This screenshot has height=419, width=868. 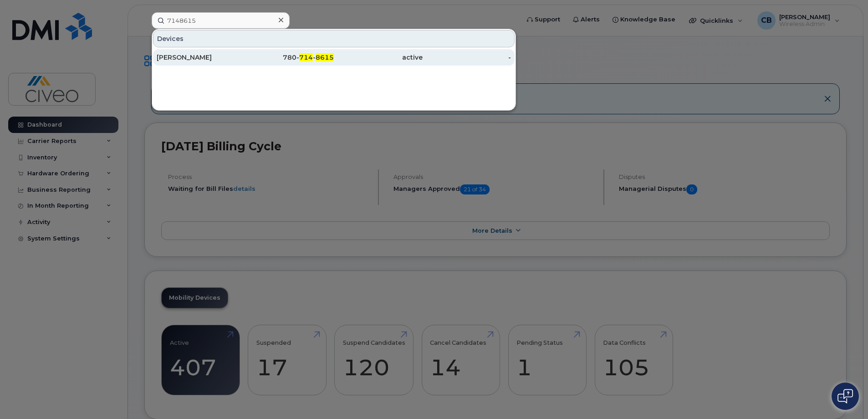 I want to click on div: active, so click(x=378, y=58).